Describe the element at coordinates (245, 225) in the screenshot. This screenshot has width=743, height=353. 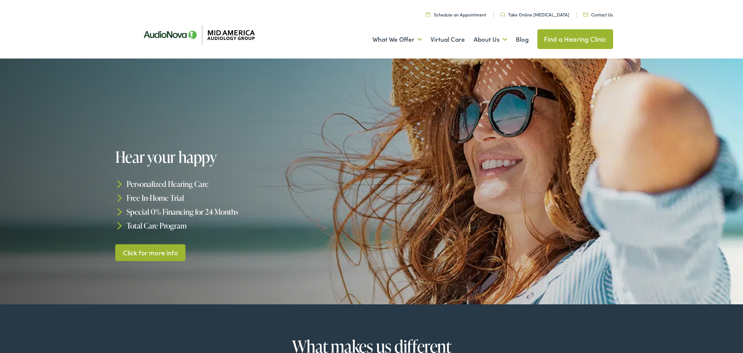
I see `li: Total Care Program` at that location.